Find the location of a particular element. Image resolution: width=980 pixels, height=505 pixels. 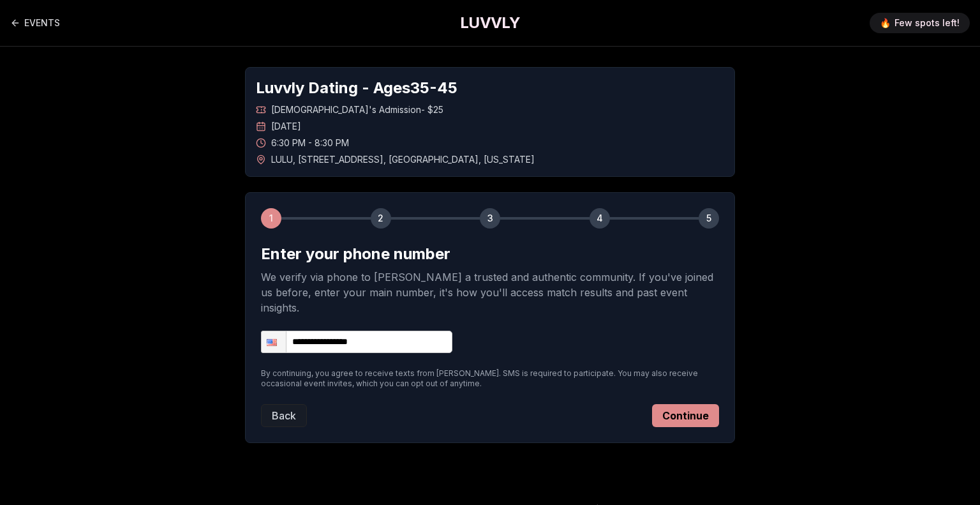

span: Few spots left! is located at coordinates (927, 23).